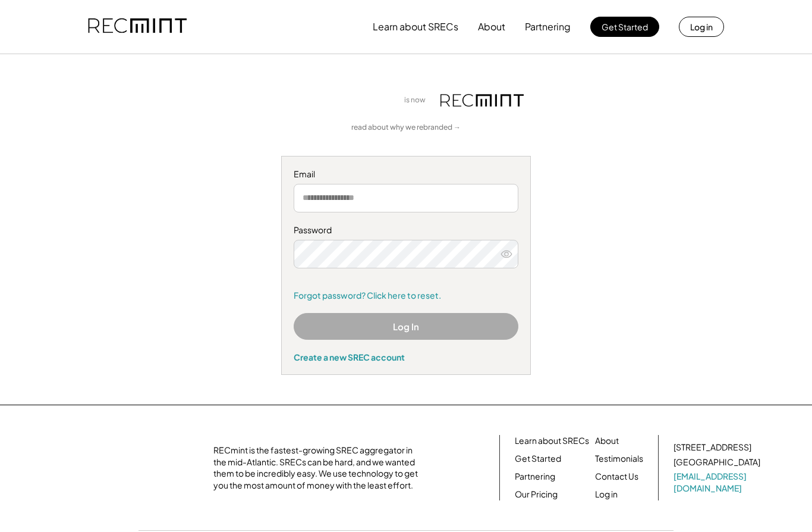 This screenshot has height=532, width=812. What do you see at coordinates (406, 296) in the screenshot?
I see `a: Forgot password? Click here to reset.` at bounding box center [406, 296].